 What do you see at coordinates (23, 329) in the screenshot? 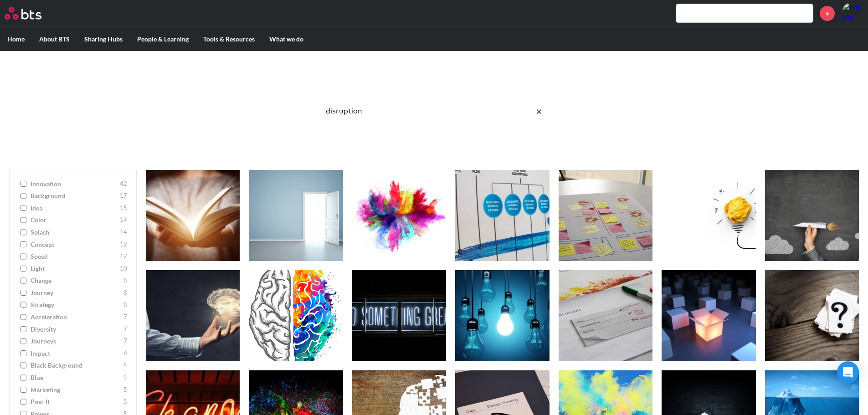
I see `input: diversity 7` at bounding box center [23, 329].